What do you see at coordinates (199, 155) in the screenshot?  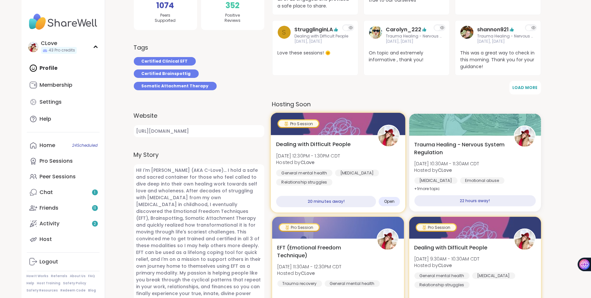 I see `label: My Story` at bounding box center [199, 155].